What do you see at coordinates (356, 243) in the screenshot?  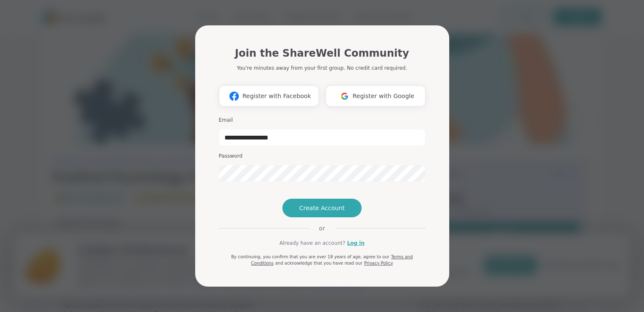 I see `a: Log in` at bounding box center [356, 243].